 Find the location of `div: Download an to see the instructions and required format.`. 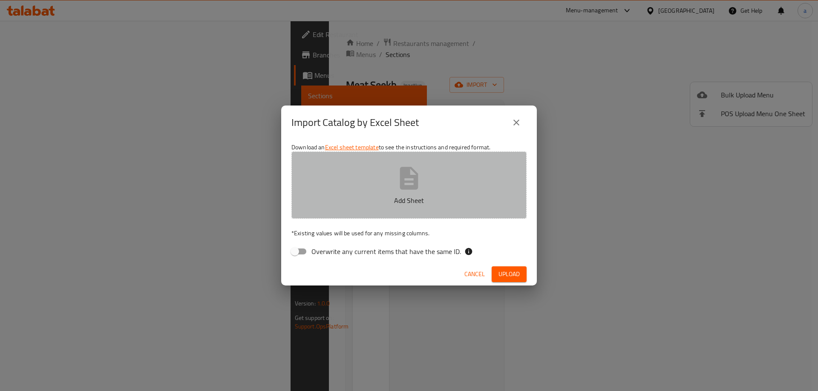

div: Download an to see the instructions and required format. is located at coordinates (409, 201).